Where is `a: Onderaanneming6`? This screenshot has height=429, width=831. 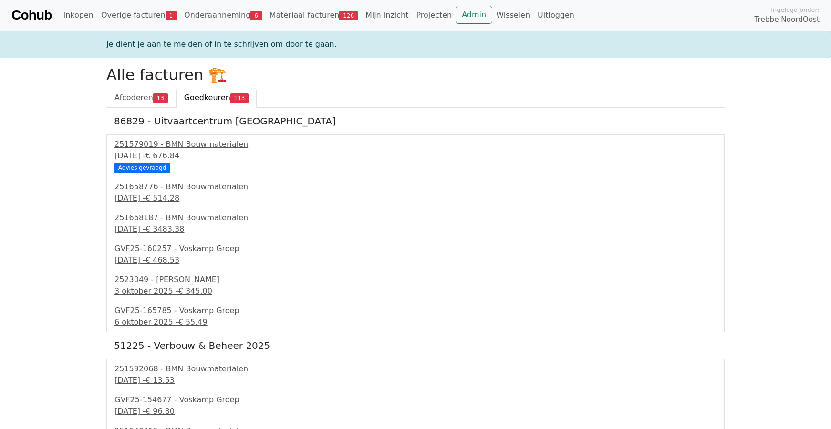 a: Onderaanneming6 is located at coordinates (223, 15).